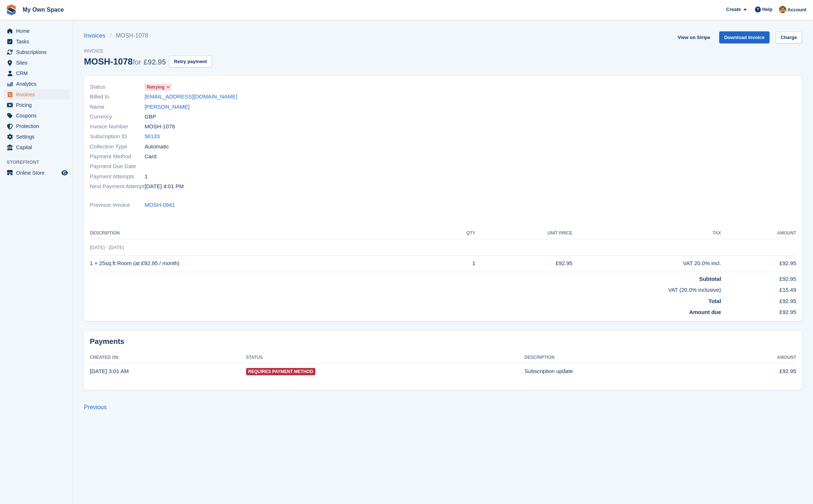 The width and height of the screenshot is (813, 504). What do you see at coordinates (117, 177) in the screenshot?
I see `span: Payment Attempts` at bounding box center [117, 177].